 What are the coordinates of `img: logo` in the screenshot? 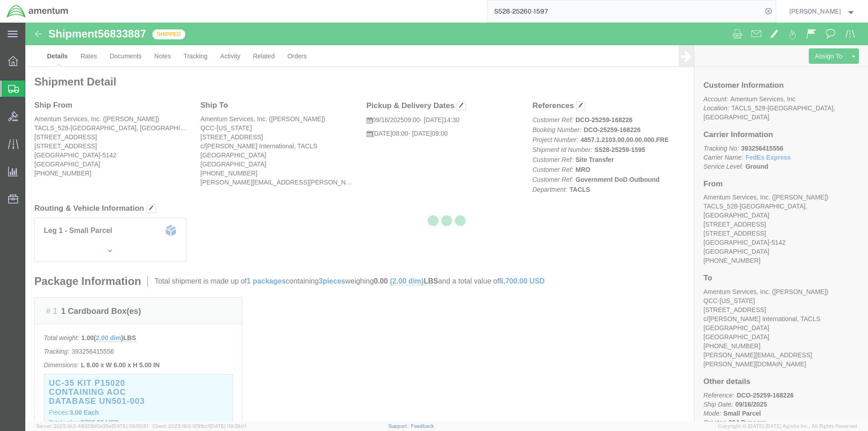 It's located at (38, 12).